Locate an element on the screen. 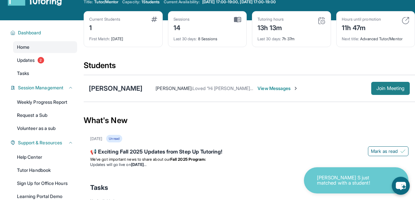  button: chat-button is located at coordinates (401, 185).